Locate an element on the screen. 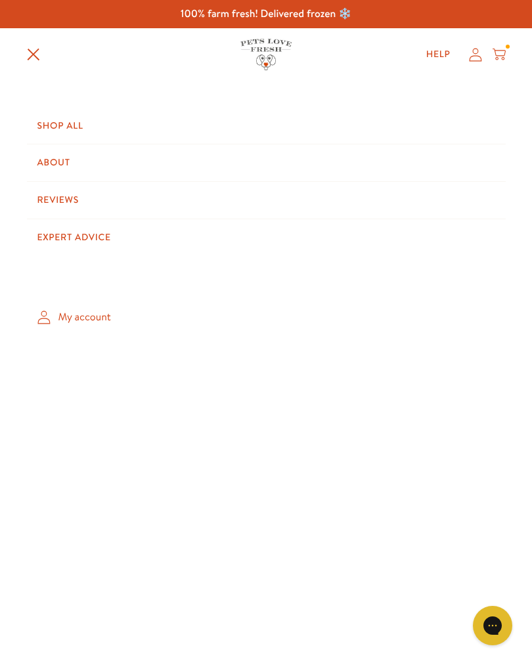 Image resolution: width=532 pixels, height=663 pixels. button: Gorgias live chat is located at coordinates (26, 24).